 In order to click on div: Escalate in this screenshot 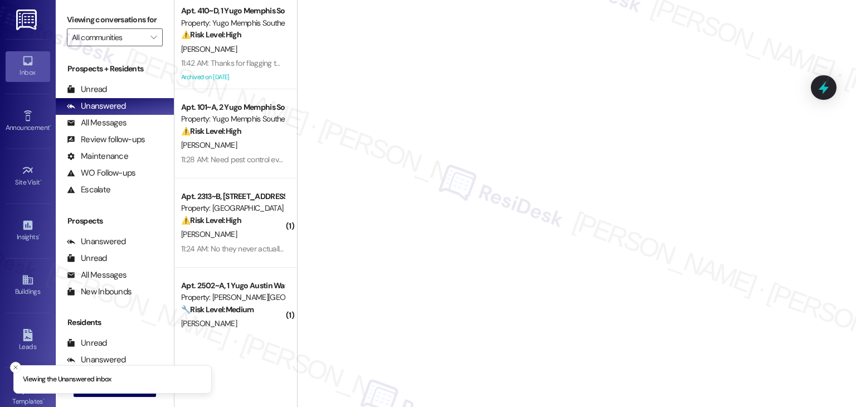, I will do `click(89, 189)`.